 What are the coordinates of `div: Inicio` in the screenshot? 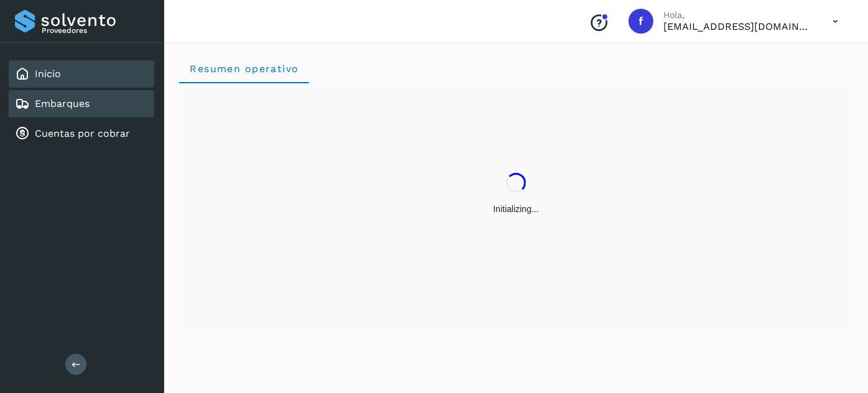 It's located at (81, 74).